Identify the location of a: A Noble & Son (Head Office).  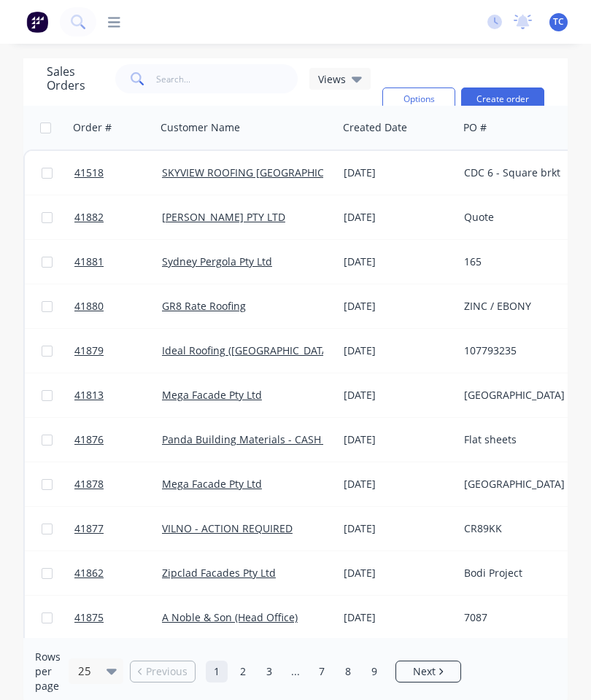
(229, 617).